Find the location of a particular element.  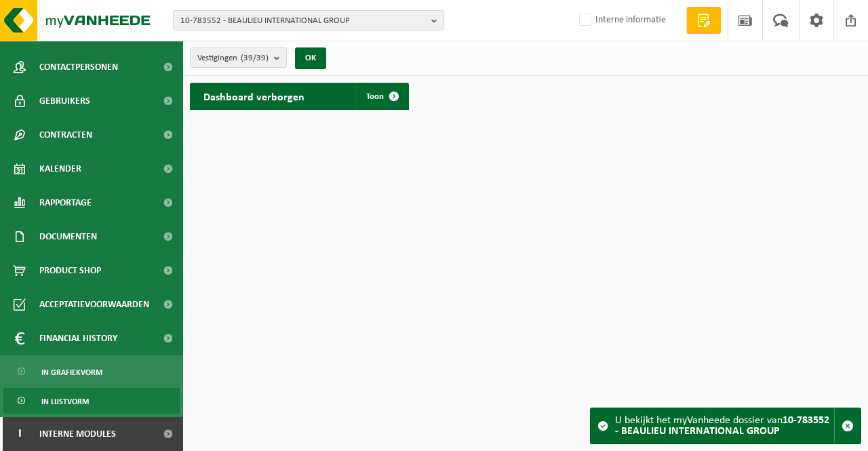

h2: Dashboard verborgen is located at coordinates (254, 95).